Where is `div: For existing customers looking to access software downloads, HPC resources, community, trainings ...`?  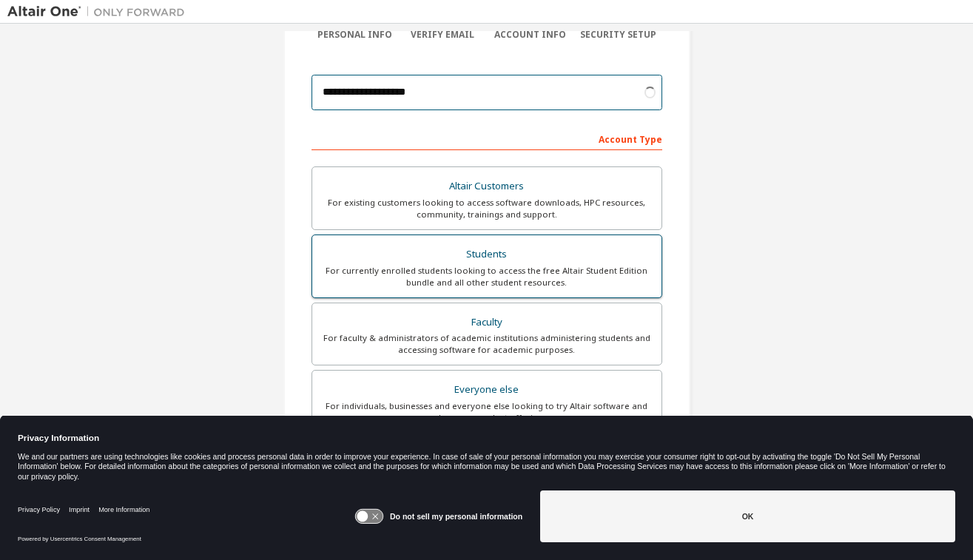
div: For existing customers looking to access software downloads, HPC resources, community, trainings ... is located at coordinates (487, 209).